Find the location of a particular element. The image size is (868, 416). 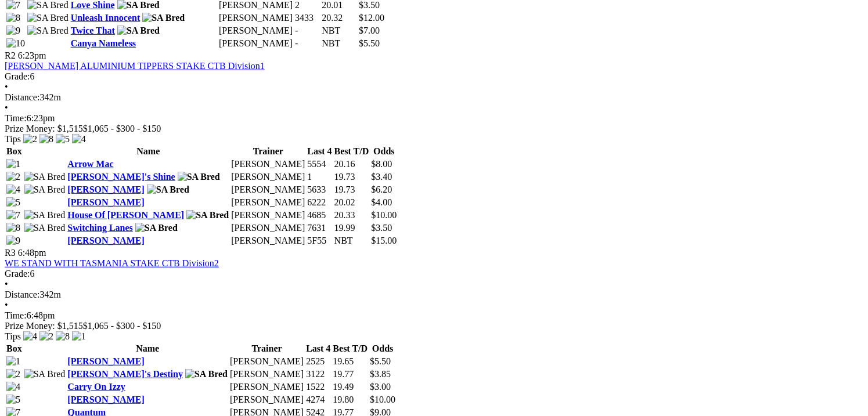

td: 20.32 is located at coordinates (339, 18).